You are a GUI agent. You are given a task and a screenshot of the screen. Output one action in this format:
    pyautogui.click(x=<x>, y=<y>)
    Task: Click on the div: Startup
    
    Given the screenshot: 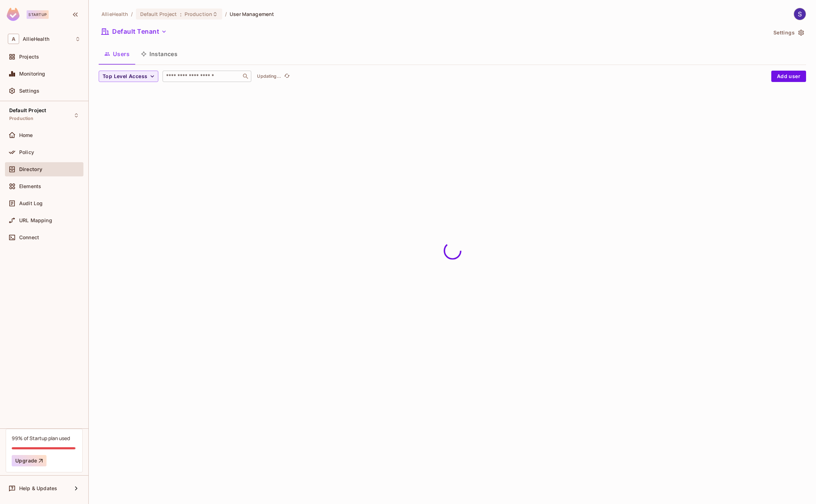 What is the action you would take?
    pyautogui.click(x=38, y=14)
    